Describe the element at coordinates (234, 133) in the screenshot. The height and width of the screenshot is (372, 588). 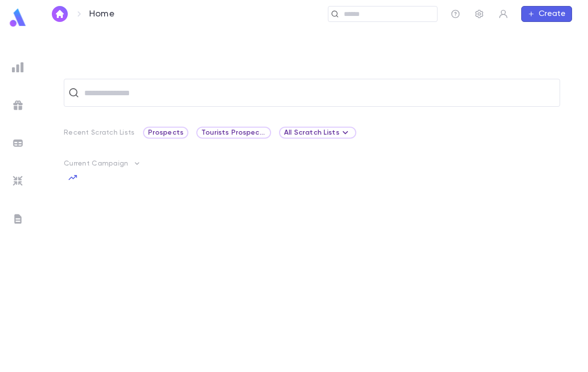
I see `div: Tourists Prospects and VIP` at that location.